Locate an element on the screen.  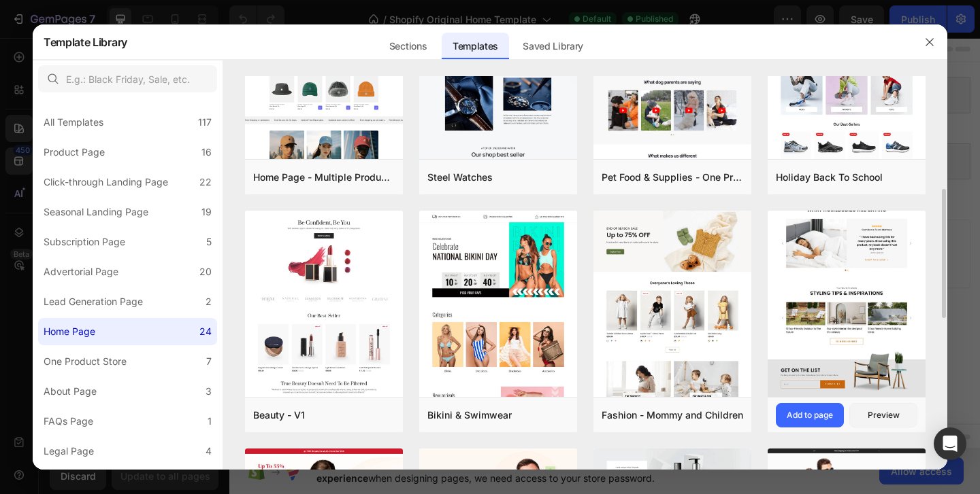
div: Home Page is located at coordinates (69, 332).